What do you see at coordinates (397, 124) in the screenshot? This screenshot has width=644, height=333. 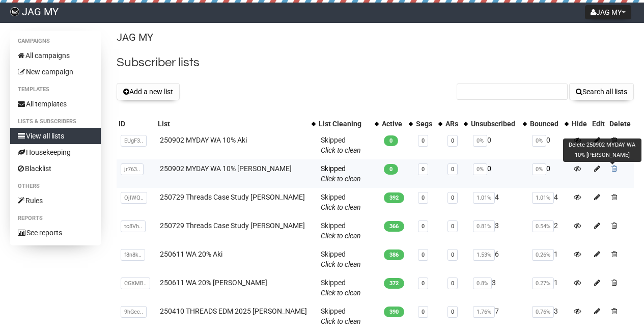 I see `th: Active: No sort applied, activate to apply an ascending sort` at bounding box center [397, 124].